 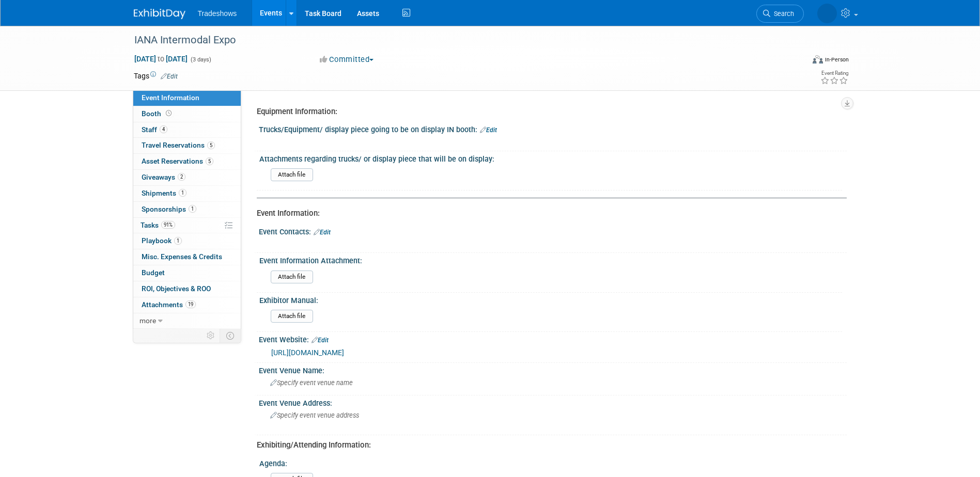 I want to click on span: Booth not reserved yet, so click(x=168, y=113).